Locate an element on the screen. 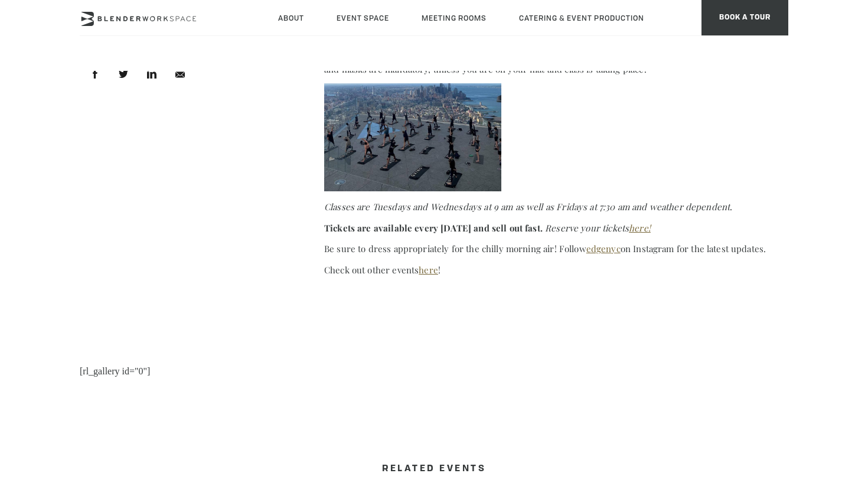 This screenshot has width=868, height=496. h4: Related Events is located at coordinates (434, 469).